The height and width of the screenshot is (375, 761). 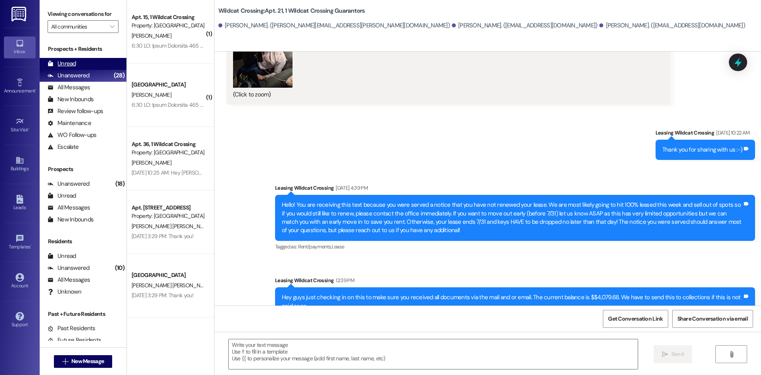 I want to click on span: Rent/payments ,, so click(x=315, y=246).